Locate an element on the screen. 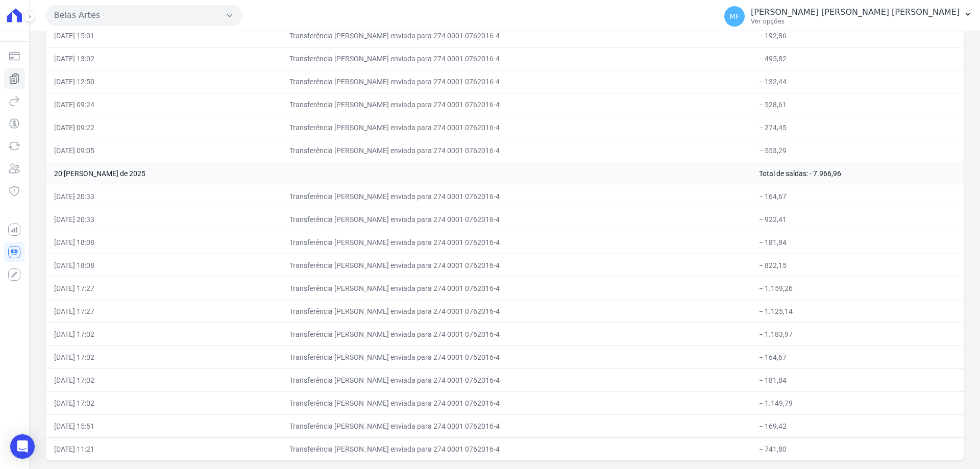  td: − 169,42 is located at coordinates (857, 426).